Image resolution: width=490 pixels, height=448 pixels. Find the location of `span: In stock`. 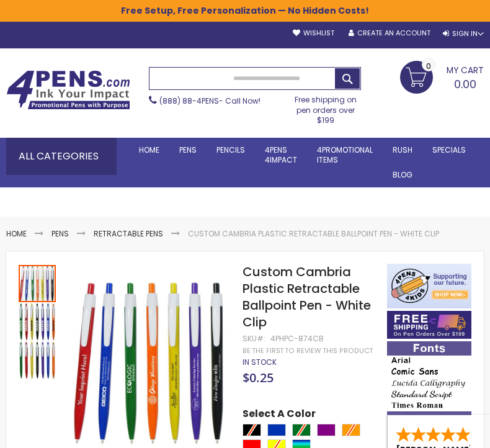

span: In stock is located at coordinates (259, 361).